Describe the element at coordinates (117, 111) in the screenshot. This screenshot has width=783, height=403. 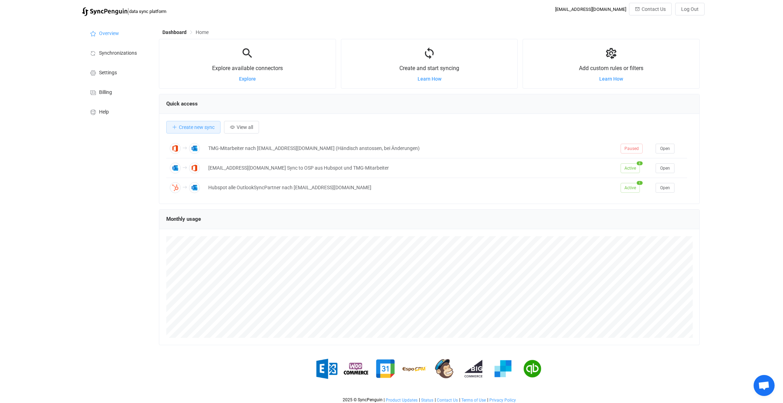
I see `a: Help` at that location.